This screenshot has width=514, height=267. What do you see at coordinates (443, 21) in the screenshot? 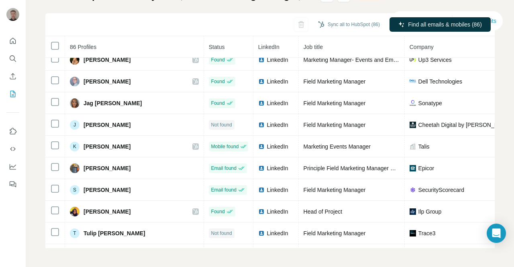
I see `p: 6` at bounding box center [443, 21].